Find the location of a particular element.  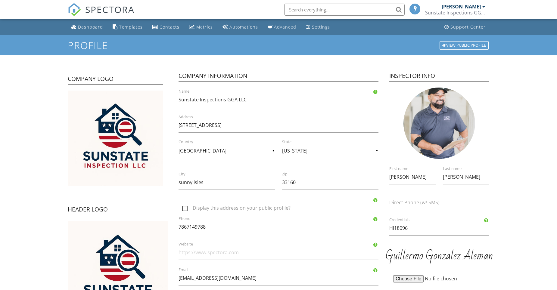

span: SPECTORA is located at coordinates (110, 9).